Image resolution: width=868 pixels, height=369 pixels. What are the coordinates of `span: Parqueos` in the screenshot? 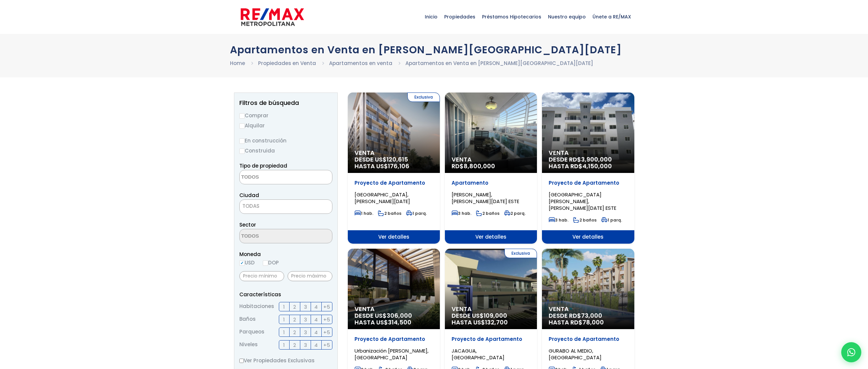 It's located at (252, 333).